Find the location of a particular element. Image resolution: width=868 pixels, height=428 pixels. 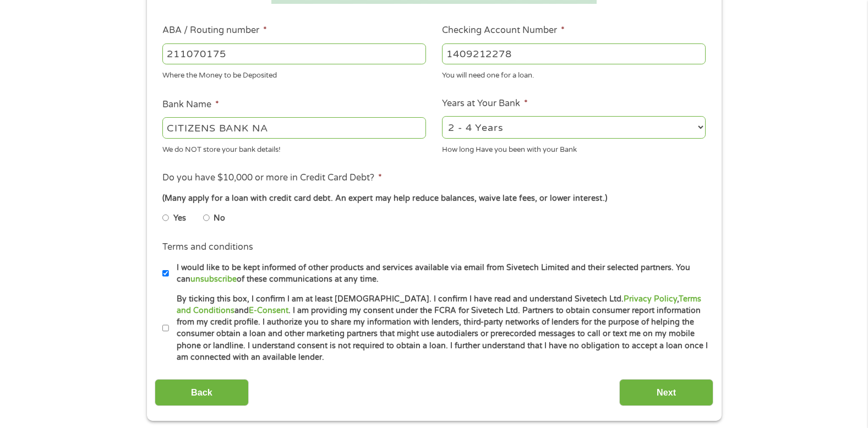

input: Next is located at coordinates (666, 392).